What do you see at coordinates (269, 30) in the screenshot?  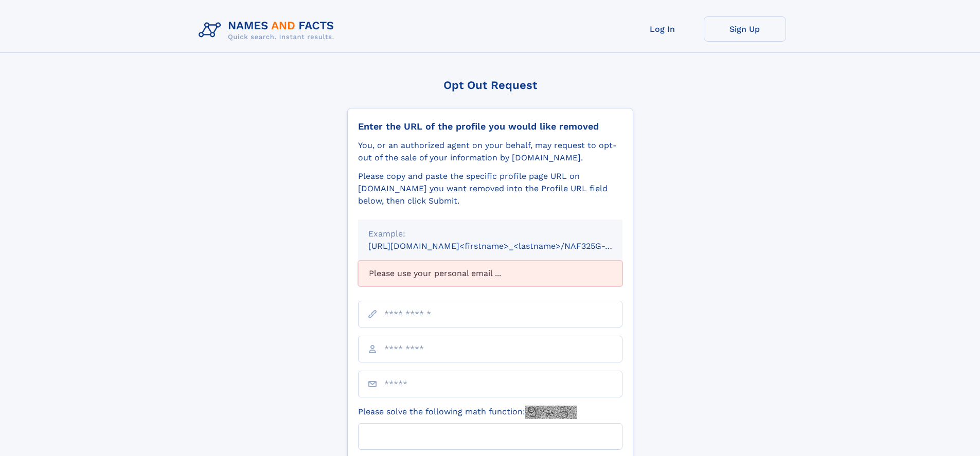 I see `img: Logo Names and Facts` at bounding box center [269, 30].